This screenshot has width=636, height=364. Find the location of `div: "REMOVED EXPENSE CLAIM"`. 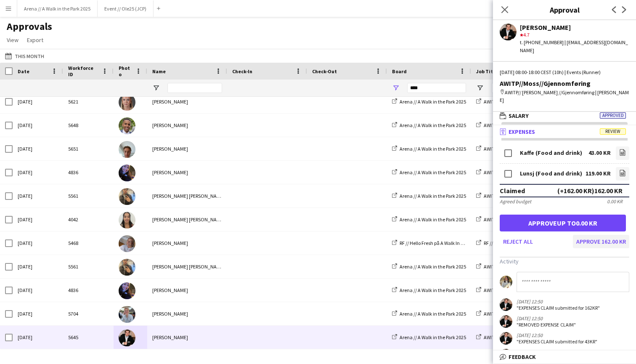

div: "REMOVED EXPENSE CLAIM" is located at coordinates (546, 324).